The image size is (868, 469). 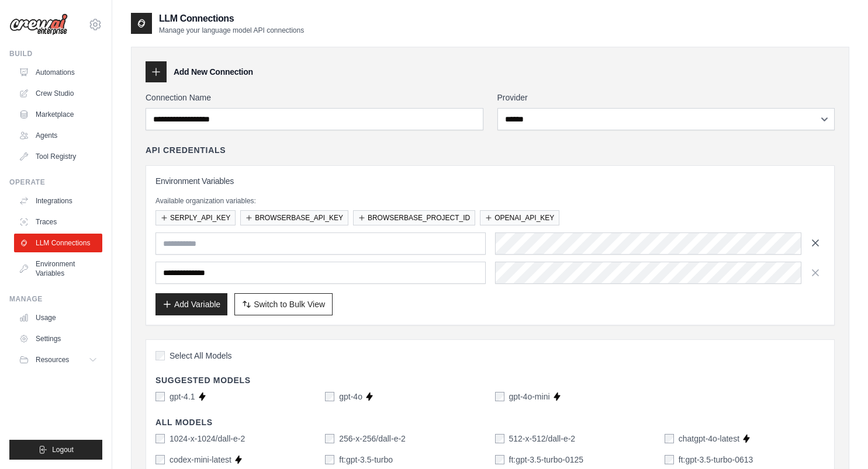 I want to click on label: Connection Name, so click(x=315, y=98).